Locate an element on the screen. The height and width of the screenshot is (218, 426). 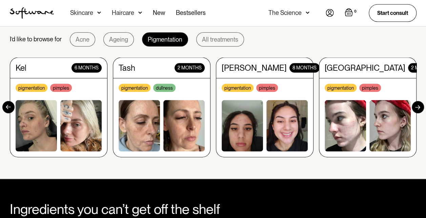
div: Kel is located at coordinates (21, 68).